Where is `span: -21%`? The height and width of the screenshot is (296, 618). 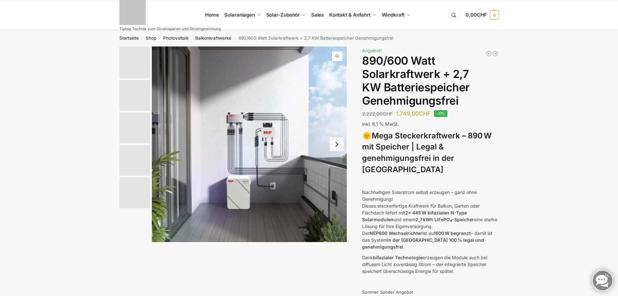 span: -21% is located at coordinates (441, 113).